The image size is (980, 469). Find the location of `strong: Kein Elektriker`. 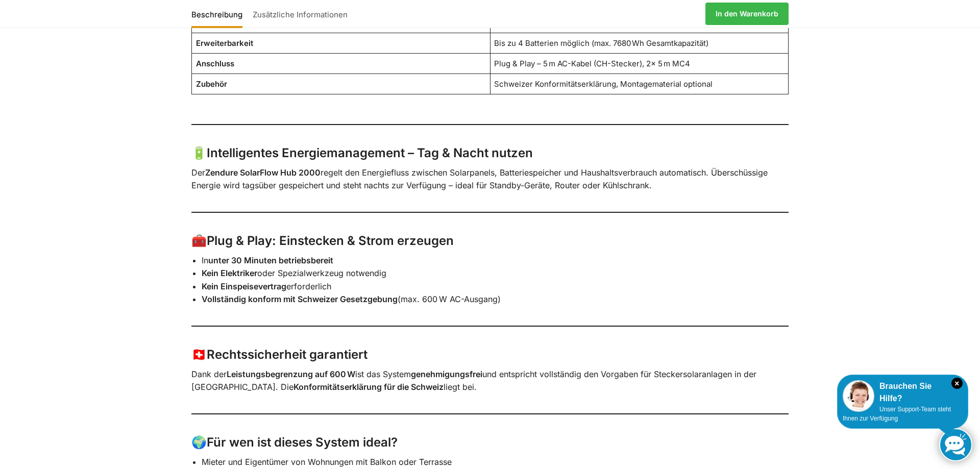

strong: Kein Elektriker is located at coordinates (229, 273).